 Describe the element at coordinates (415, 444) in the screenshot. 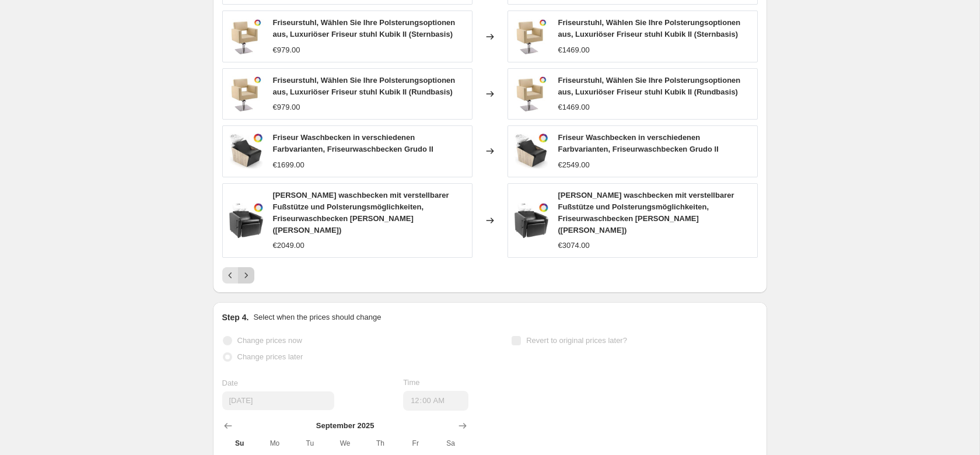

I see `th: Friday` at that location.